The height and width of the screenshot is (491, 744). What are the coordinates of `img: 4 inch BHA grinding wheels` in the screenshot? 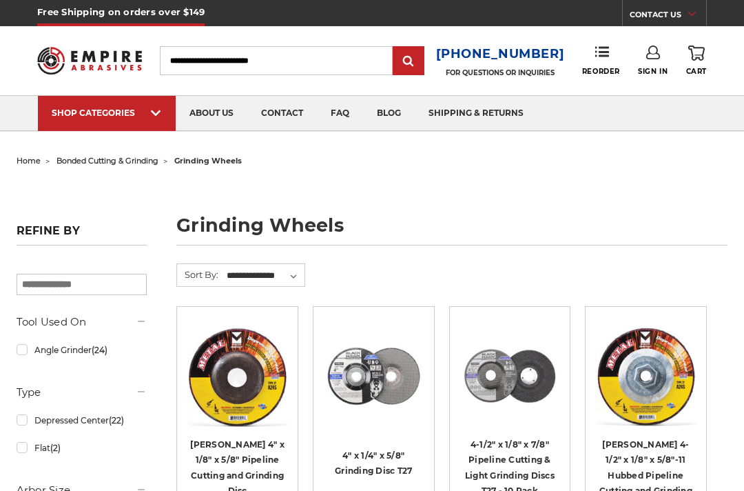 It's located at (374, 376).